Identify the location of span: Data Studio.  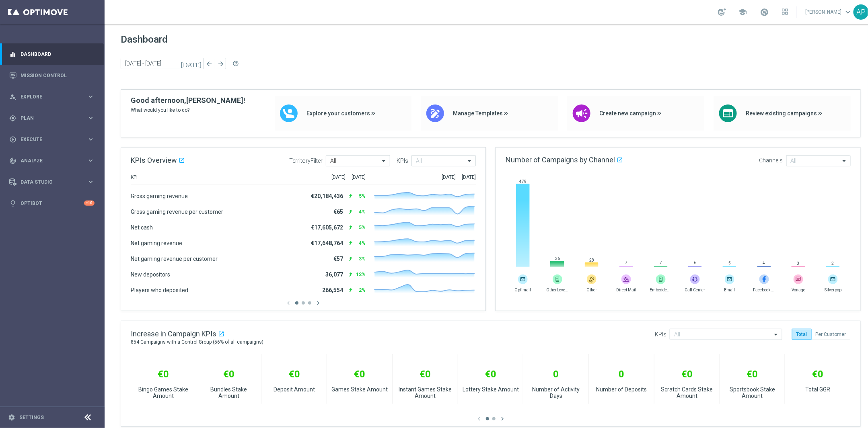
(54, 182).